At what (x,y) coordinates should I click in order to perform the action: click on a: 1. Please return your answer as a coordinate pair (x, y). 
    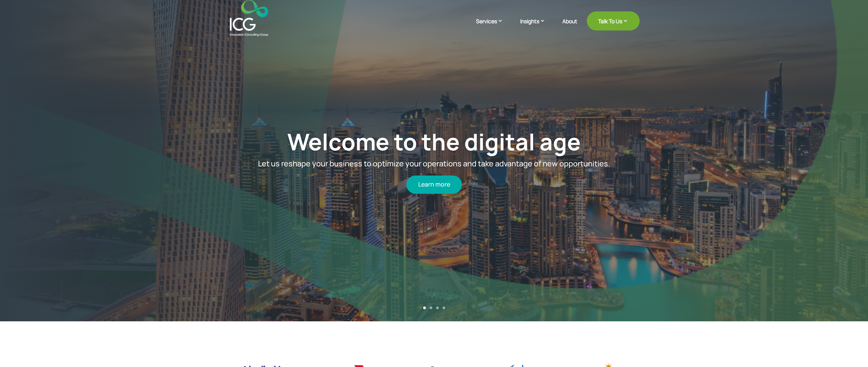
    Looking at the image, I should click on (425, 308).